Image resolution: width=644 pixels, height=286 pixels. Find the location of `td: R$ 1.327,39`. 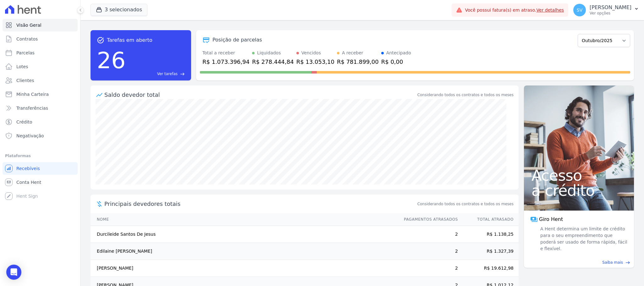

td: R$ 1.327,39 is located at coordinates (488, 251).